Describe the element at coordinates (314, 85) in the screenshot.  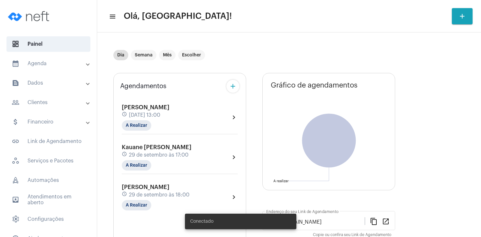
I see `span: Gráfico de agendamentos` at that location.